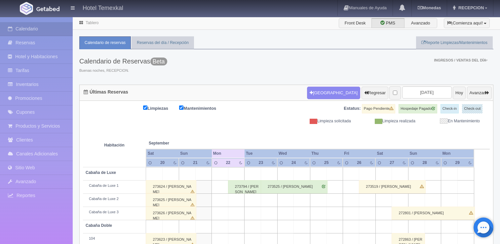 The height and width of the screenshot is (244, 500). Describe the element at coordinates (326, 162) in the screenshot. I see `div: 25` at that location.